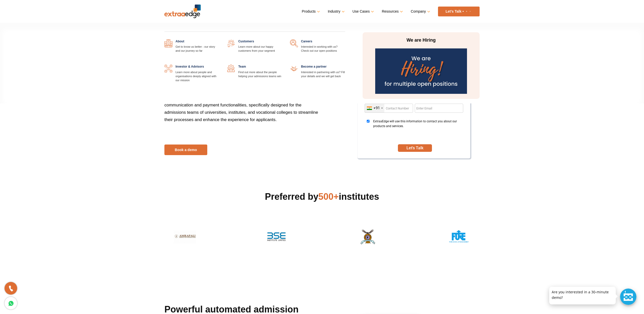 The height and width of the screenshot is (314, 644). What do you see at coordinates (363, 11) in the screenshot?
I see `a: Use Cases` at bounding box center [363, 11].